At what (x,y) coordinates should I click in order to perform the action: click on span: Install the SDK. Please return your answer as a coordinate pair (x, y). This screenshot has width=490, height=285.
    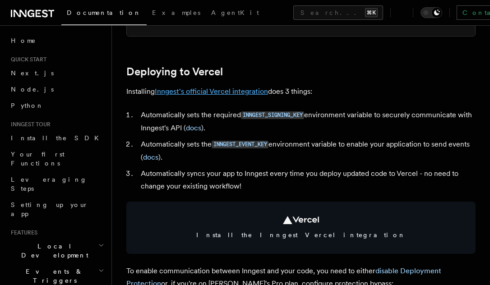
    Looking at the image, I should click on (57, 138).